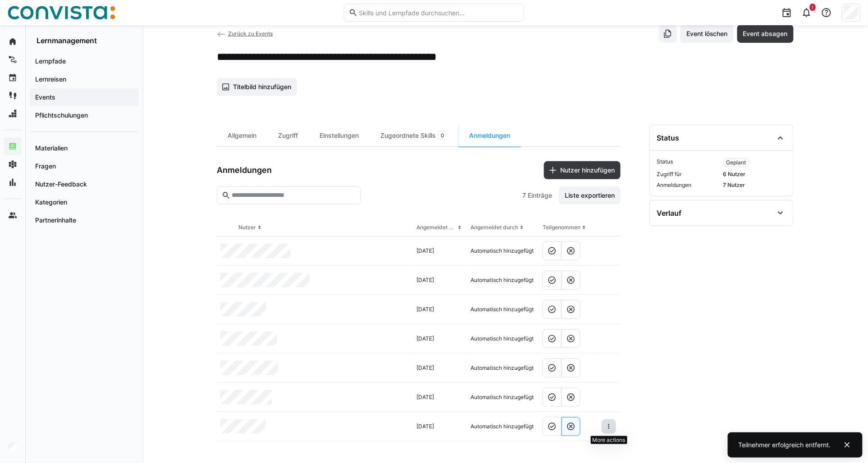  What do you see at coordinates (589, 195) in the screenshot?
I see `button: Liste exportieren` at bounding box center [589, 195].